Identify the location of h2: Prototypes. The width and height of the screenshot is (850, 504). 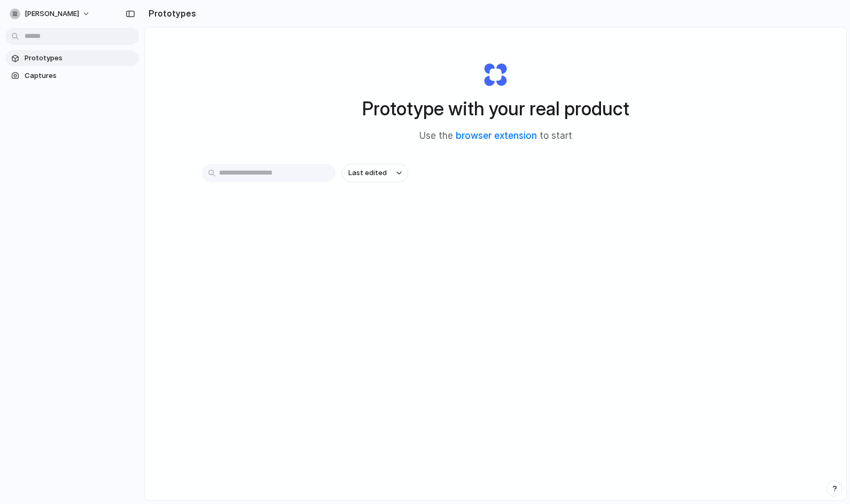
(170, 14).